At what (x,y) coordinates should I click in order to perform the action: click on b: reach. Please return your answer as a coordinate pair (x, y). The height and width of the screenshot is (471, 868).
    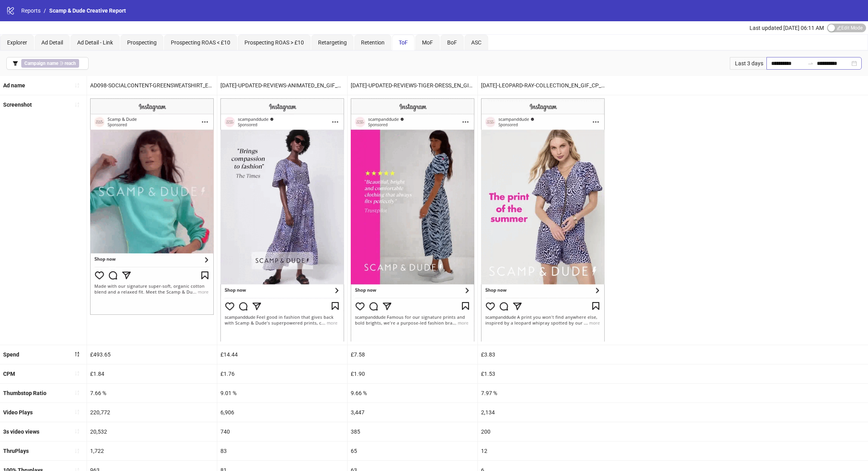
    Looking at the image, I should click on (70, 63).